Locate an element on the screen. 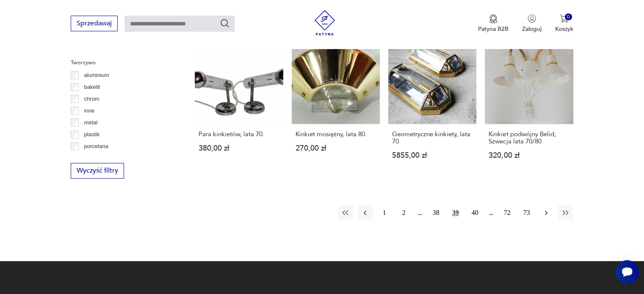 The image size is (644, 294). p: 5855,00 zł is located at coordinates (433, 155).